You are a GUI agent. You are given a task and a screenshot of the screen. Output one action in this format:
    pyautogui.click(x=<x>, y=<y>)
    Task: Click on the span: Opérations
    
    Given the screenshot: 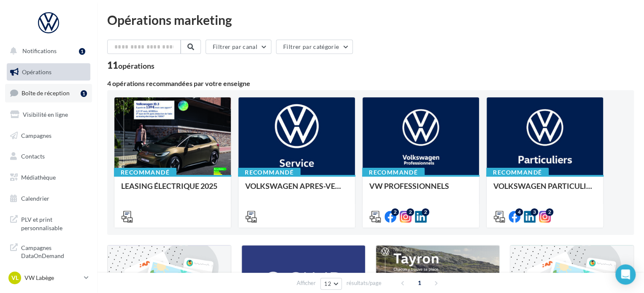 What is the action you would take?
    pyautogui.click(x=37, y=72)
    